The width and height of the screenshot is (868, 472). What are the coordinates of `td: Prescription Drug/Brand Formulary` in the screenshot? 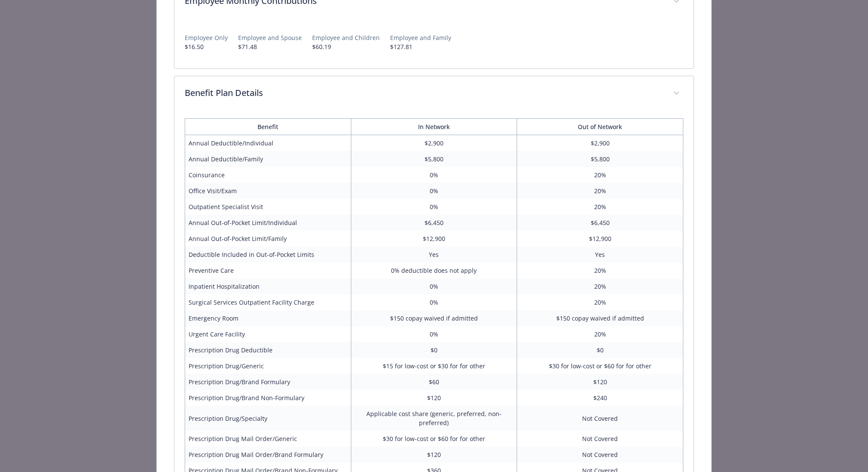 It's located at (268, 381).